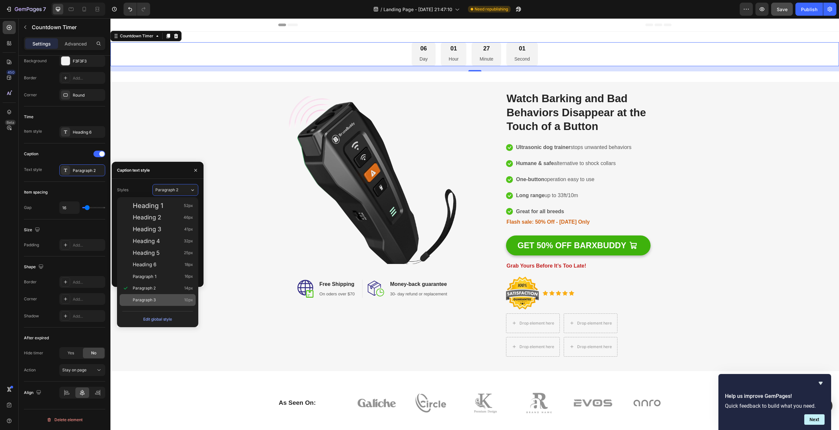 The image size is (839, 430). Describe the element at coordinates (445, 161) in the screenshot. I see `p: operation easy to use` at that location.